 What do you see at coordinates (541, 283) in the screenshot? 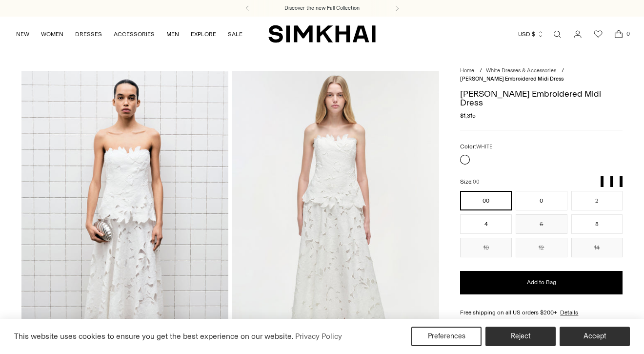
I see `span: Add to Bag` at bounding box center [541, 283].